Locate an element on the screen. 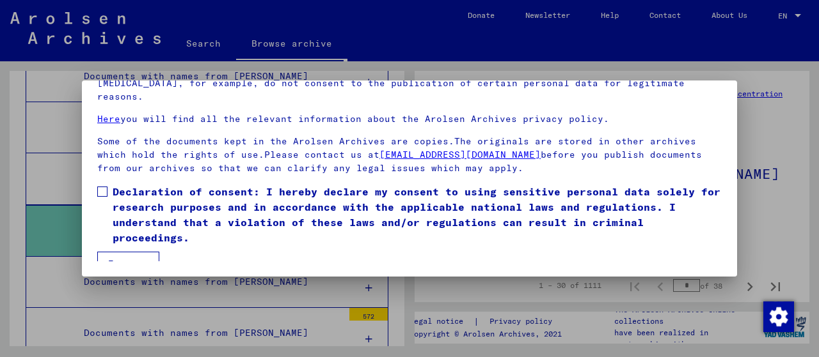 The image size is (819, 357). div: Change consent is located at coordinates (778, 317).